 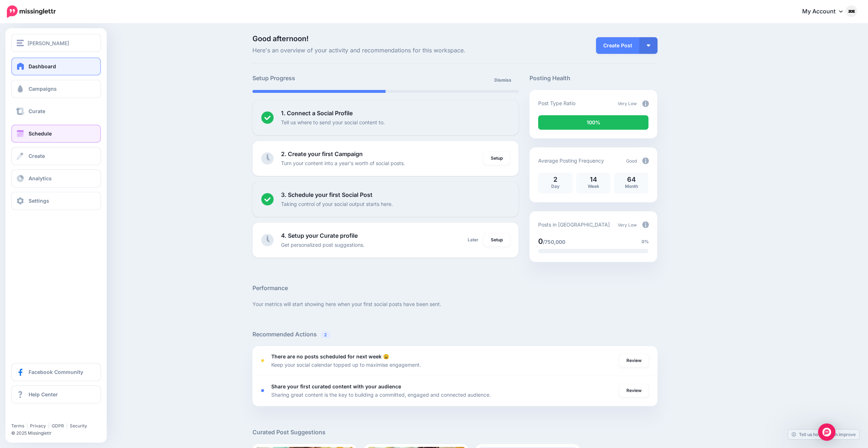 What do you see at coordinates (556, 103) in the screenshot?
I see `p: Post Type Ratio` at bounding box center [556, 103].